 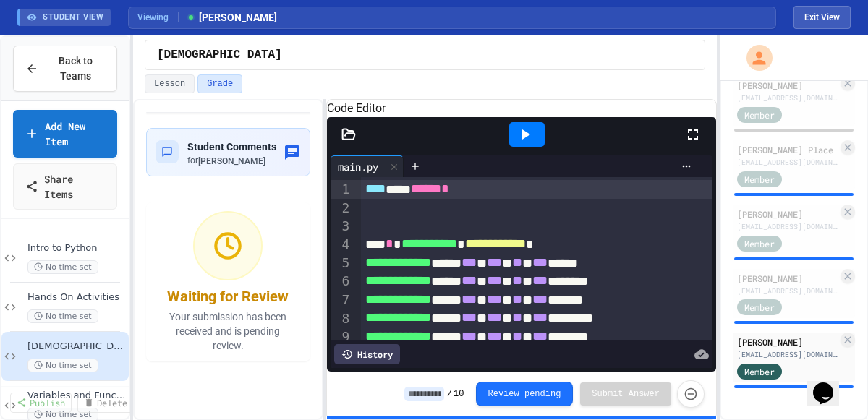 I want to click on div: 8, so click(x=342, y=319).